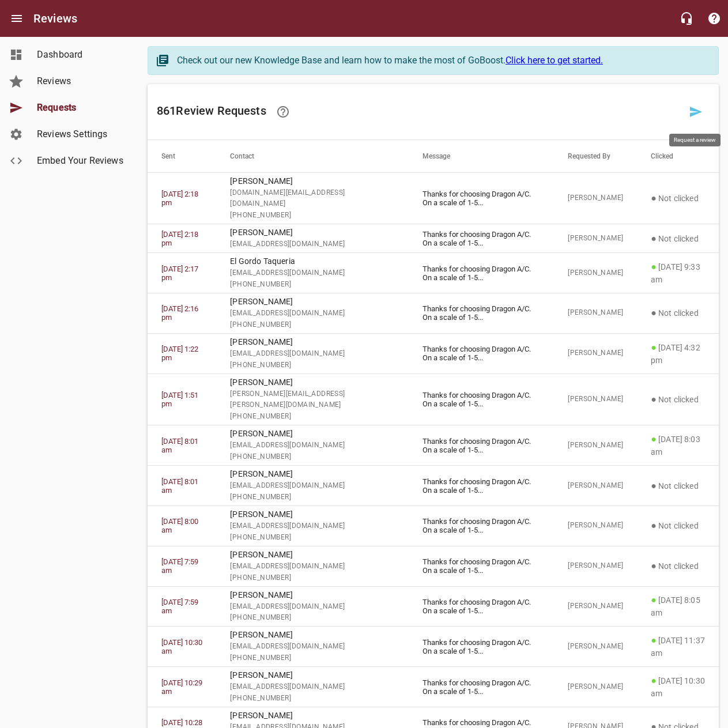 This screenshot has height=728, width=728. I want to click on span: Reviews, so click(81, 81).